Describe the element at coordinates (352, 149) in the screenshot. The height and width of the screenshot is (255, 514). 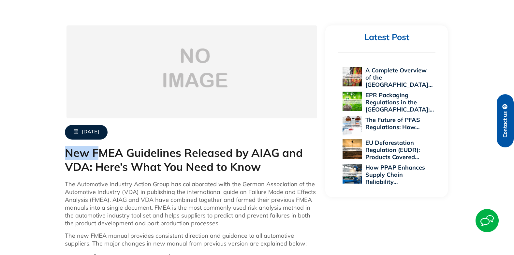
I see `img: EU Deforestation Regulation (EUDR): Products Covered and Compliance Essentials` at that location.